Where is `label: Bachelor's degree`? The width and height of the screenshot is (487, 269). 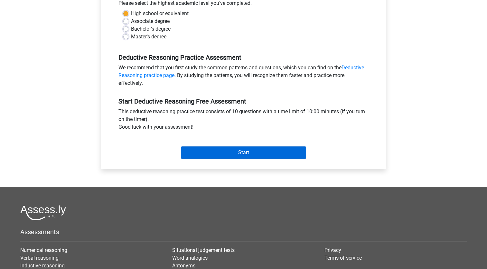
label: Bachelor's degree is located at coordinates (151, 29).